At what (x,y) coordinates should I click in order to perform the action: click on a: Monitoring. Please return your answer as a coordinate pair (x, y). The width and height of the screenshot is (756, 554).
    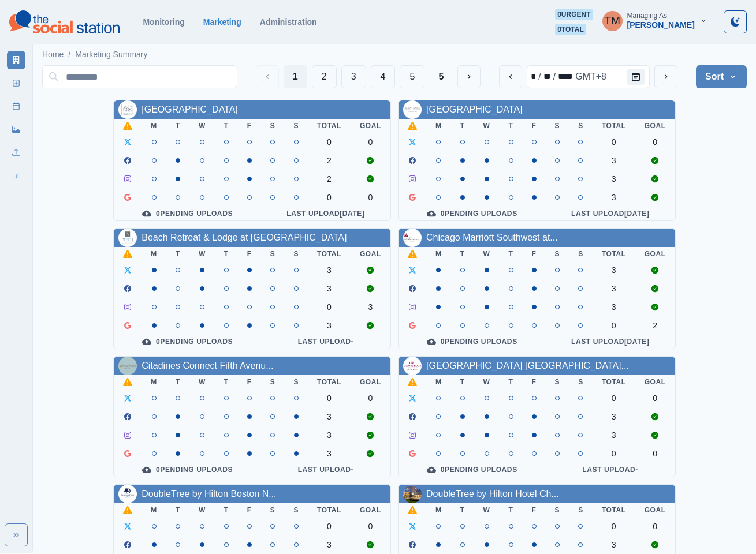
    Looking at the image, I should click on (163, 22).